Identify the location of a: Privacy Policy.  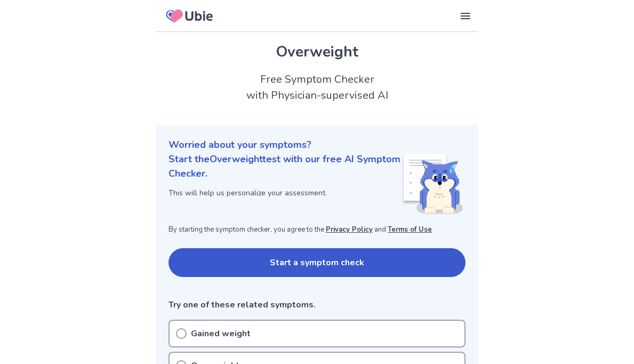
(350, 229).